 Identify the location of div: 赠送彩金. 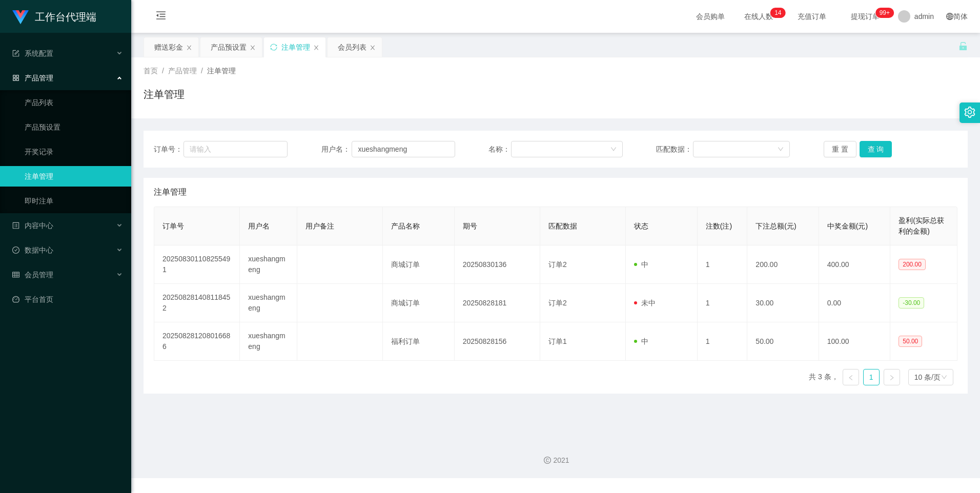
(169, 47).